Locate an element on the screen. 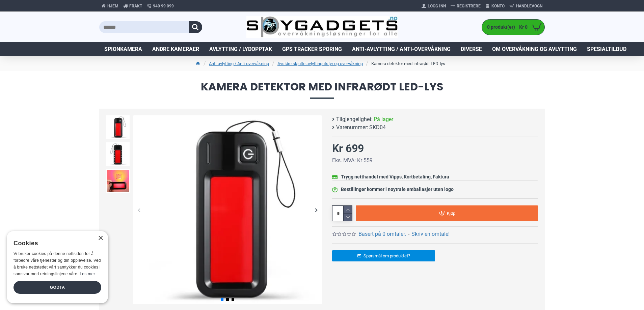 The width and height of the screenshot is (644, 310). span: På lager is located at coordinates (383, 120).